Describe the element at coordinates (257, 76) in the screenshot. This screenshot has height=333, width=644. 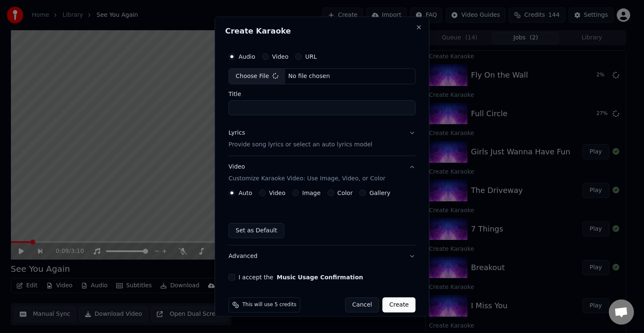
I see `div: Choose File` at that location.